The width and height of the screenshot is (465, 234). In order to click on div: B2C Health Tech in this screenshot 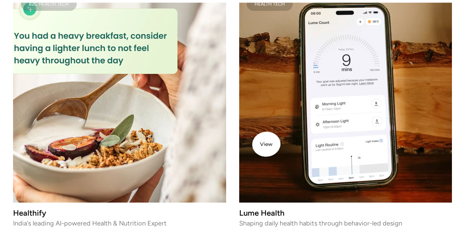, I will do `click(49, 4)`.